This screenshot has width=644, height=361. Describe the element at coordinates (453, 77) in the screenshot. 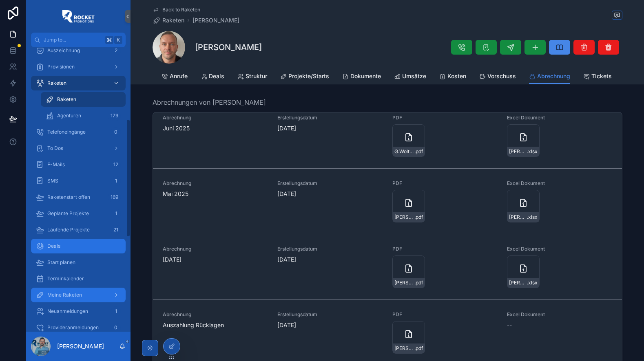

I see `a: Kosten` at that location.